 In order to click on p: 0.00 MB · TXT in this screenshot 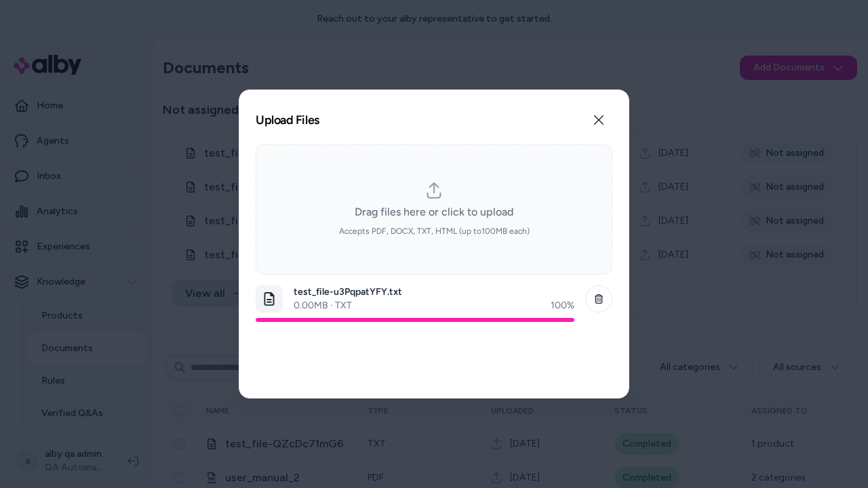, I will do `click(323, 306)`.